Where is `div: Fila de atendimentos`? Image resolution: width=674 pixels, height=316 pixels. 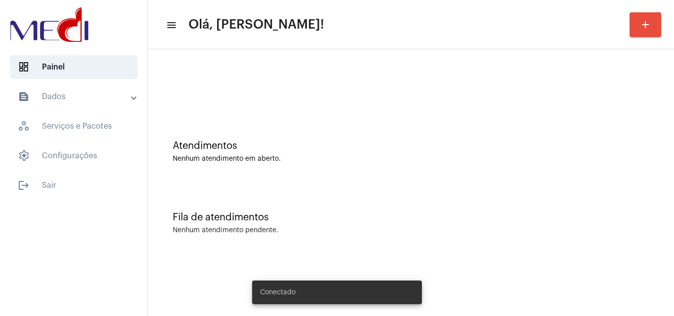
div: Fila de atendimentos is located at coordinates (411, 218).